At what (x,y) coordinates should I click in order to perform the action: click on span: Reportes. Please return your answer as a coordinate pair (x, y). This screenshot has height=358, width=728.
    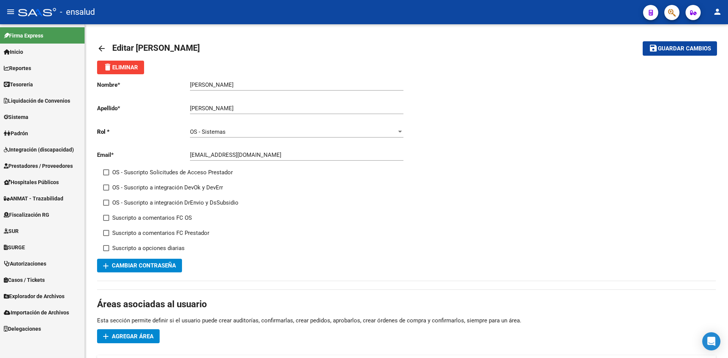
    Looking at the image, I should click on (17, 68).